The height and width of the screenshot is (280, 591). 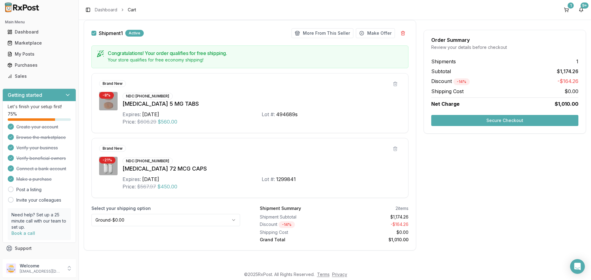 What do you see at coordinates (450, 81) in the screenshot?
I see `span: Discount` at bounding box center [450, 81].